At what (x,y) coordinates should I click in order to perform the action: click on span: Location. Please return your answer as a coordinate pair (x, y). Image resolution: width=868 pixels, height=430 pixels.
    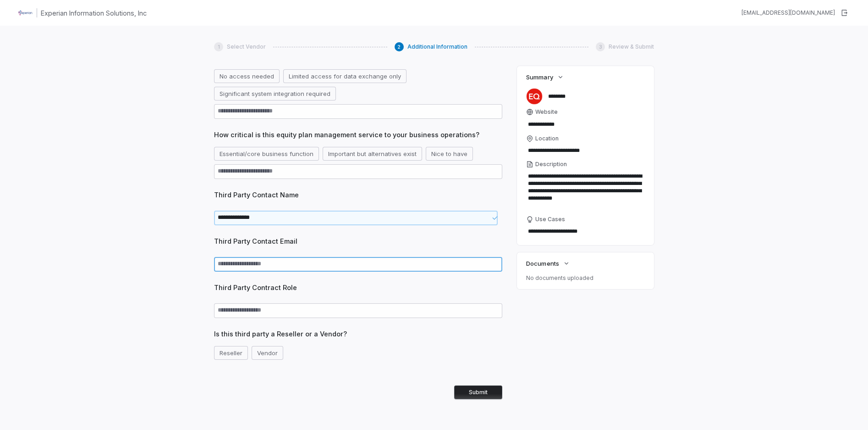
    Looking at the image, I should click on (547, 139).